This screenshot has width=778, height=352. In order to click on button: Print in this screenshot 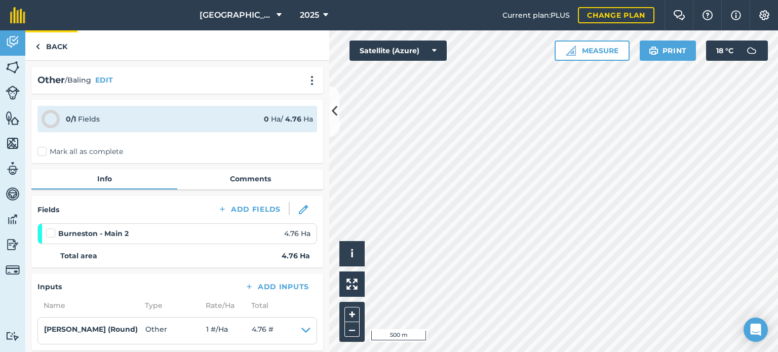, I will do `click(668, 51)`.